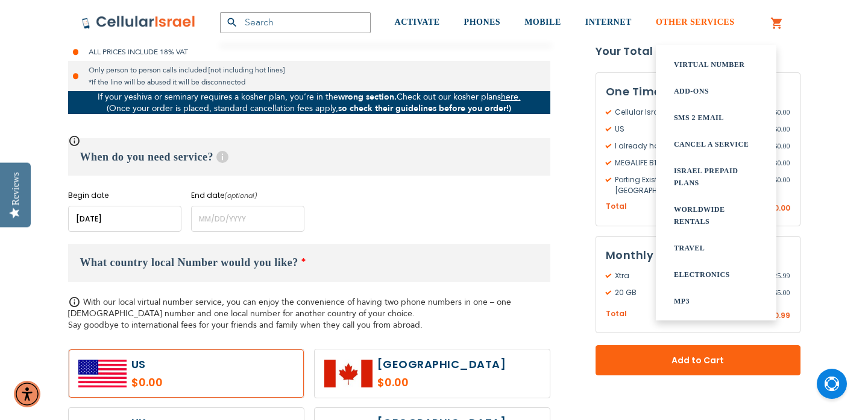 The width and height of the screenshot is (868, 420). Describe the element at coordinates (716, 118) in the screenshot. I see `a: SMS 2 Email` at that location.